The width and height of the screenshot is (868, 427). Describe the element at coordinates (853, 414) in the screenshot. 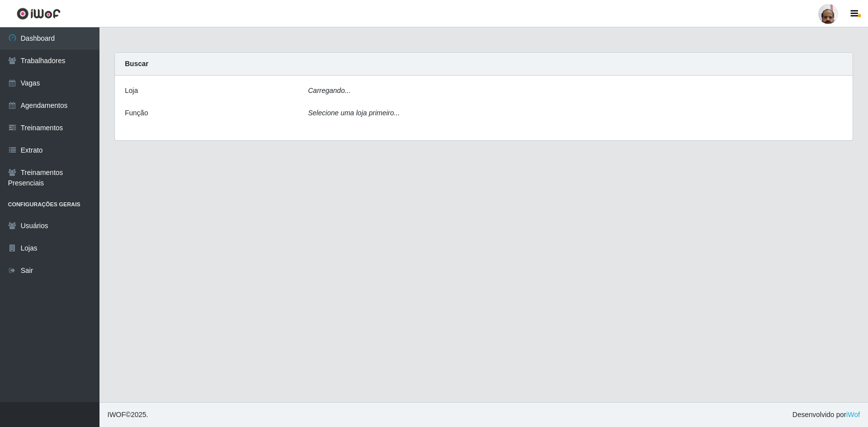

I see `a: iWof` at that location.